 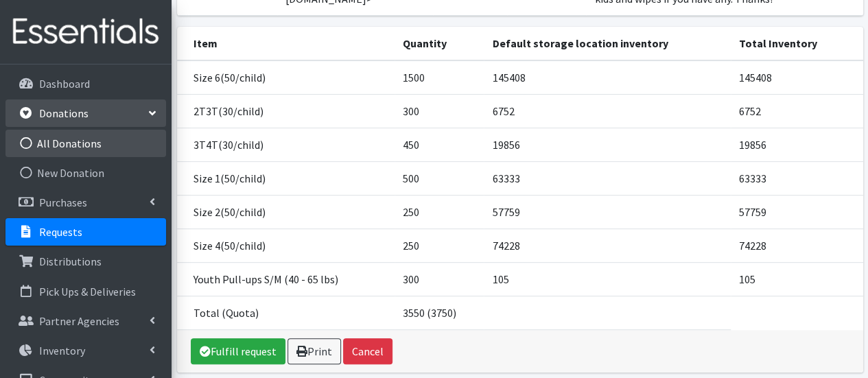 What do you see at coordinates (87, 292) in the screenshot?
I see `p: Pick Ups & Deliveries` at bounding box center [87, 292].